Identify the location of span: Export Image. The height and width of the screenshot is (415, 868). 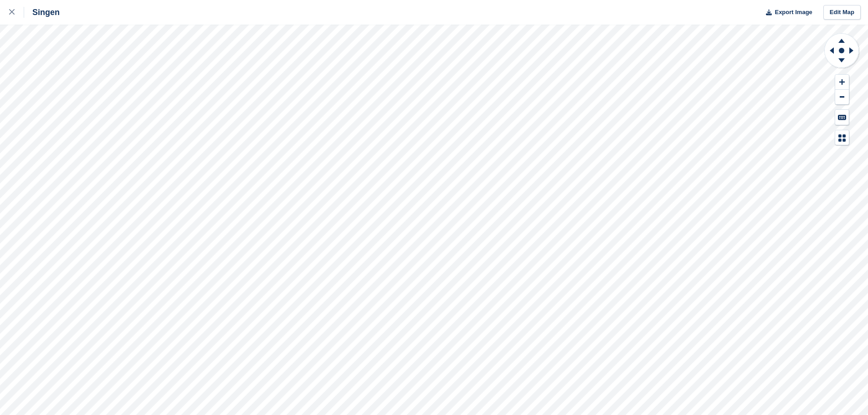
(794, 12).